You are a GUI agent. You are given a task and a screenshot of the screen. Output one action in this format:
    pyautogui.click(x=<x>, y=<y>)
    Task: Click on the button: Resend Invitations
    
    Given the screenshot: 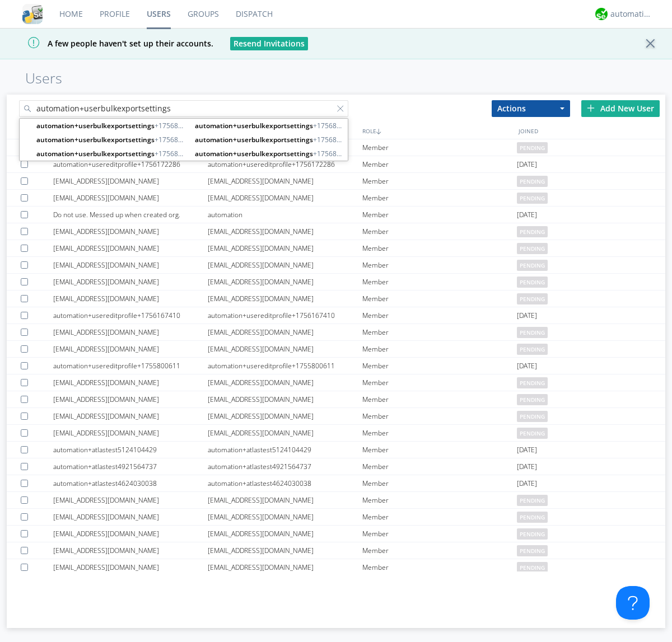 What is the action you would take?
    pyautogui.click(x=269, y=44)
    